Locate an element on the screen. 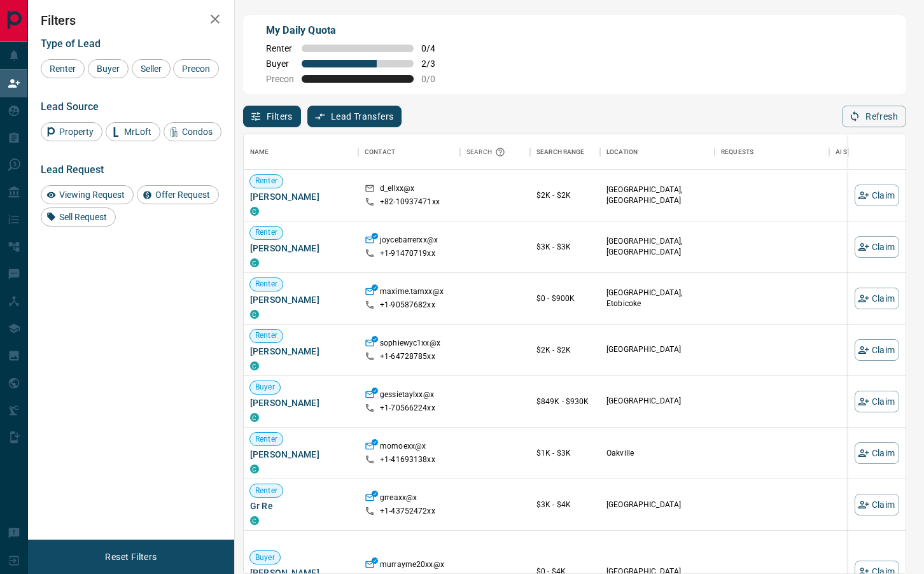  div: Condos is located at coordinates (192, 132).